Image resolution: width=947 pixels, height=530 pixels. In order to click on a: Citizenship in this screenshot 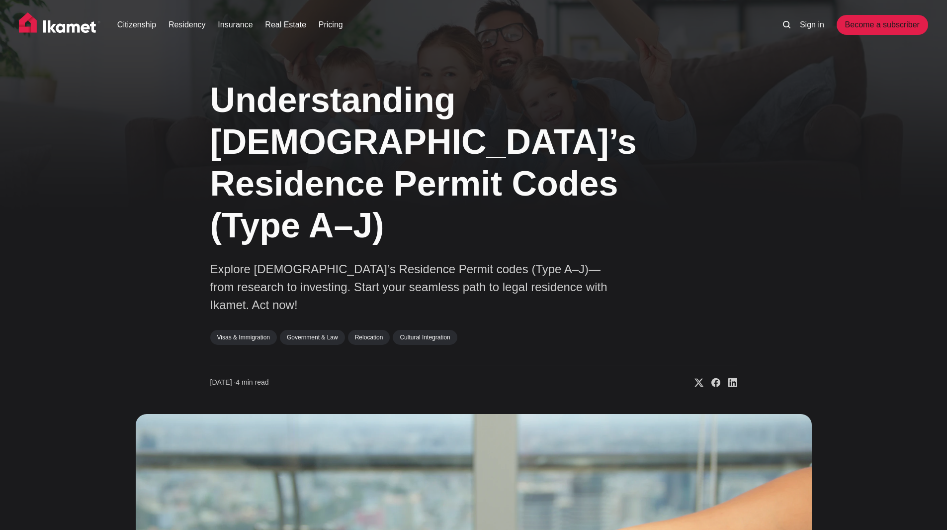, I will do `click(137, 25)`.